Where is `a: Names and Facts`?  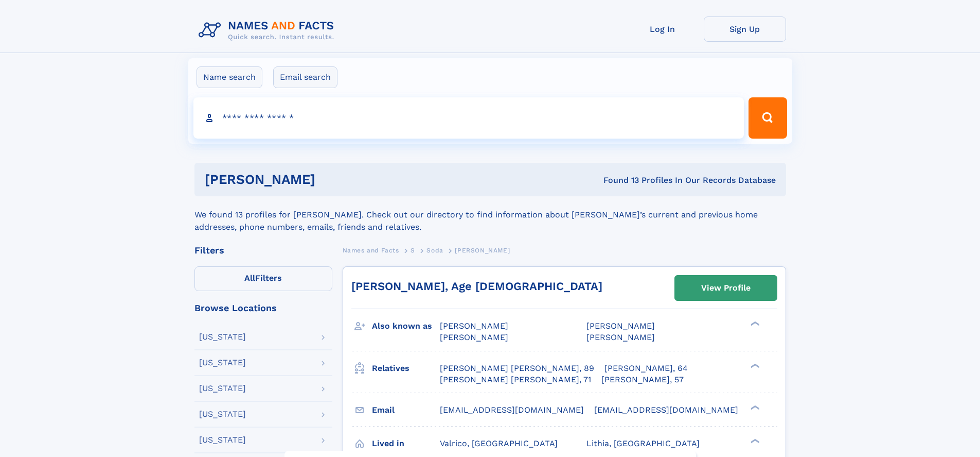 a: Names and Facts is located at coordinates (371, 250).